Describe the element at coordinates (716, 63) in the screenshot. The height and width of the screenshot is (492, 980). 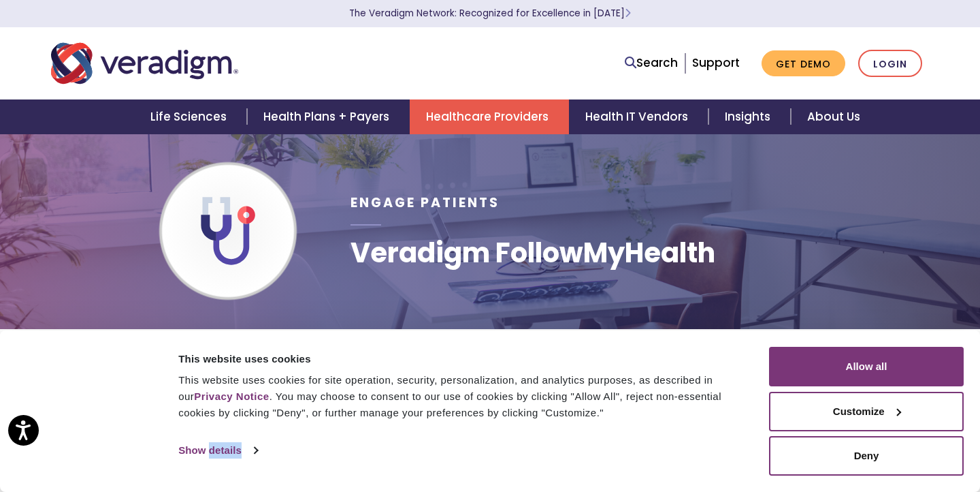
I see `a: Support` at that location.